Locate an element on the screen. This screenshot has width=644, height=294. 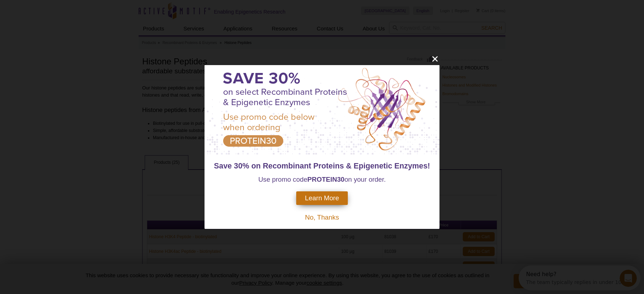
span: Save 30% on Recombinant Proteins & Epigenetic Enzymes! is located at coordinates (322, 166).